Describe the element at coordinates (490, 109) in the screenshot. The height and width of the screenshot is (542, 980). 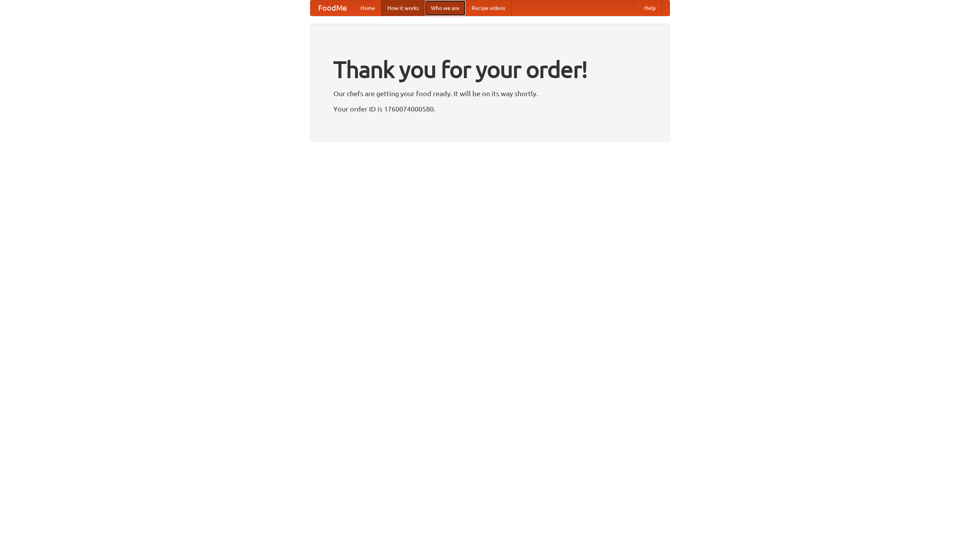
I see `p: Your order ID is 1760074000580.` at that location.